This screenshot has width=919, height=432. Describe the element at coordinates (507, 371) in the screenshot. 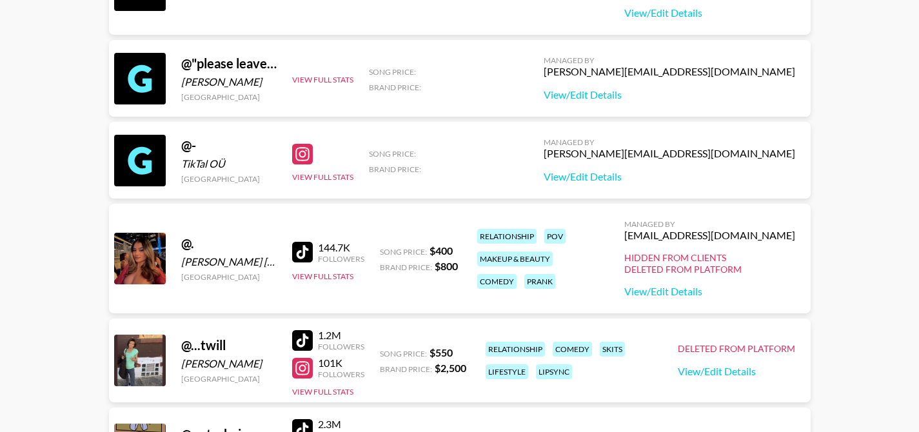

I see `div: lifestyle` at that location.